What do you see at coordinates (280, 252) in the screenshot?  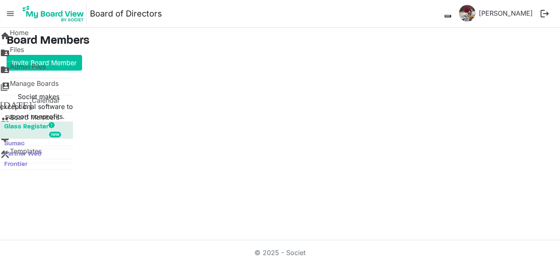 I see `a: © 2025 - Societ` at bounding box center [280, 252].